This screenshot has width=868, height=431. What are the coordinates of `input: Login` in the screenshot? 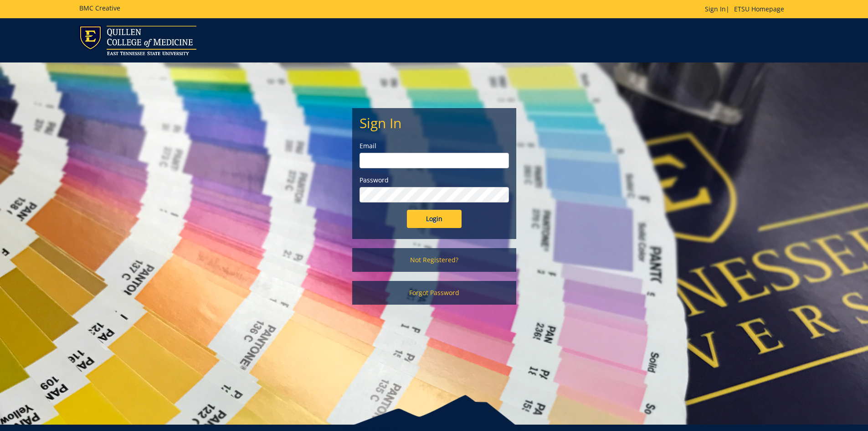 It's located at (434, 219).